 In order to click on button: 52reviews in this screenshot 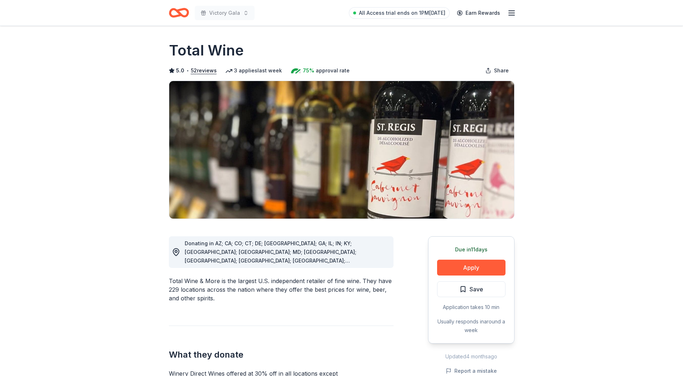, I will do `click(204, 71)`.